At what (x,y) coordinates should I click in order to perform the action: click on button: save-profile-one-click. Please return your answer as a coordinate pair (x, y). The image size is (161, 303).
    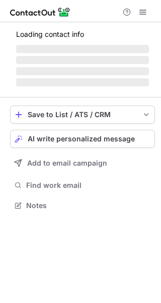
    Looking at the image, I should click on (83, 114).